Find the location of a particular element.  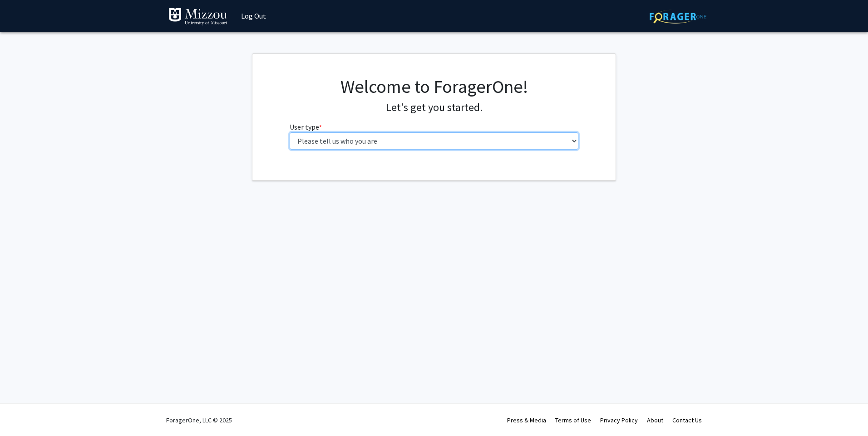

a: Privacy Policy is located at coordinates (619, 421).